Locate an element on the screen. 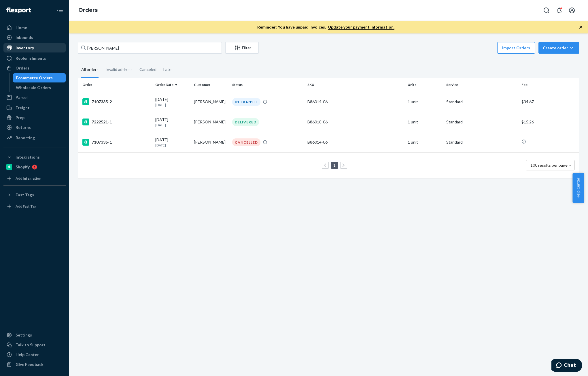 The image size is (588, 376). th: Fee is located at coordinates (549, 85).